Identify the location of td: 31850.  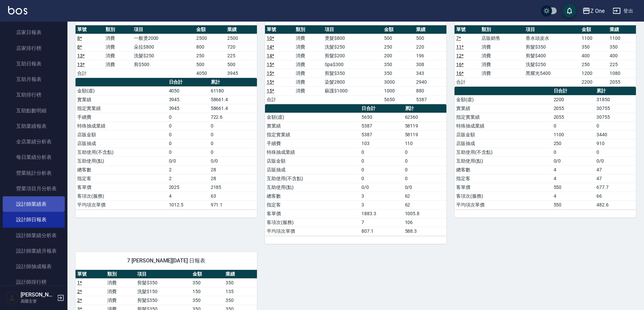
(616, 100).